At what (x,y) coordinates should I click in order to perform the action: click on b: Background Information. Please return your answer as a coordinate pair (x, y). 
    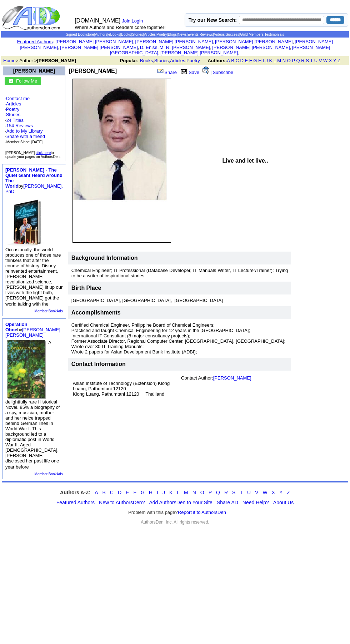
    Looking at the image, I should click on (105, 257).